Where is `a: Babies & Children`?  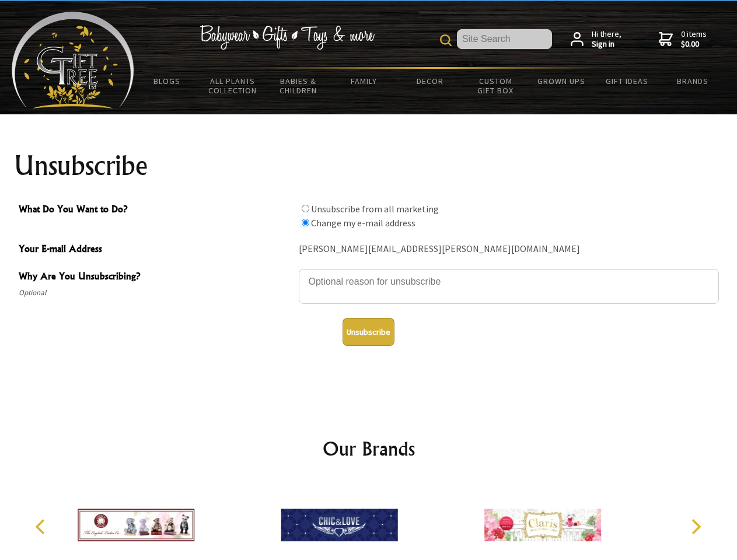
a: Babies & Children is located at coordinates (298, 86).